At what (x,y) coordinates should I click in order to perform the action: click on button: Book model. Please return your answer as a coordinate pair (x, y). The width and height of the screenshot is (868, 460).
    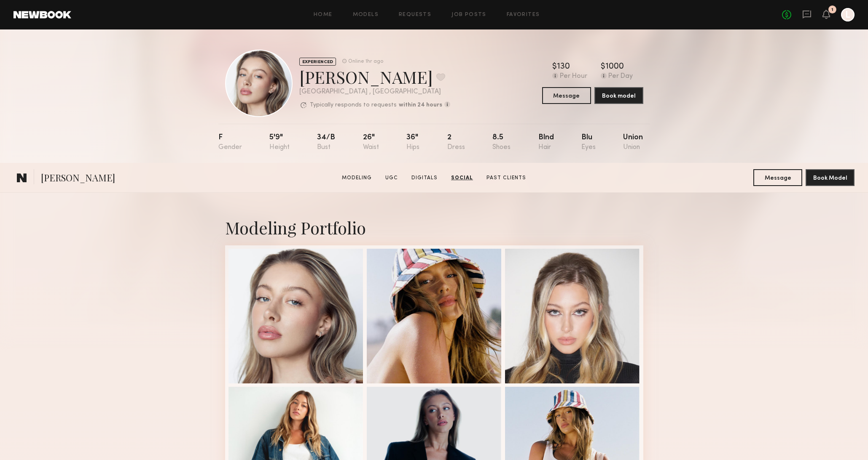
    Looking at the image, I should click on (619, 96).